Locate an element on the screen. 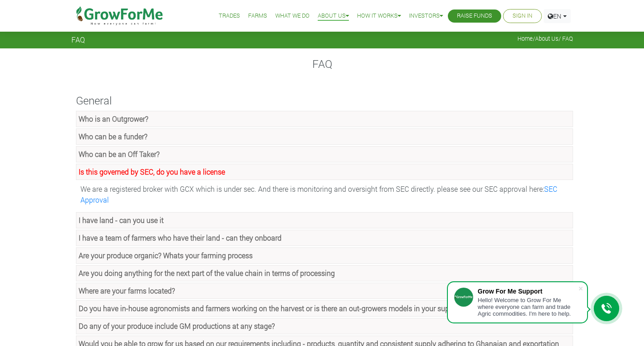 This screenshot has height=346, width=644. a: Do any of your produce include GM productions at any stage? is located at coordinates (324, 326).